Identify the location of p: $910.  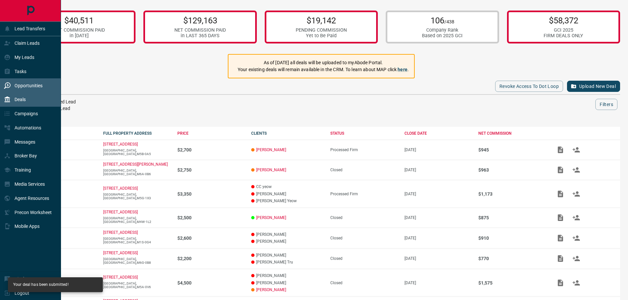
(512, 238).